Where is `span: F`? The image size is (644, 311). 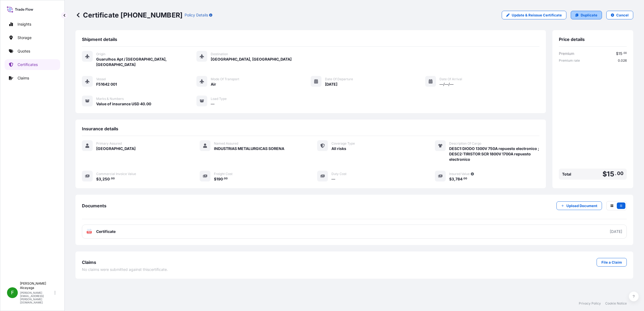
span: F is located at coordinates (12, 293).